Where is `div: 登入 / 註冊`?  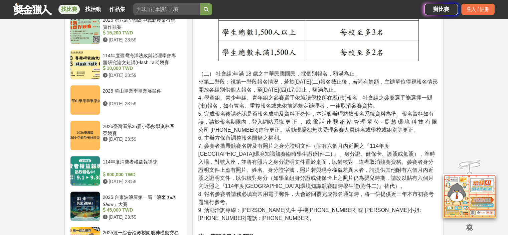 div: 登入 / 註冊 is located at coordinates (478, 9).